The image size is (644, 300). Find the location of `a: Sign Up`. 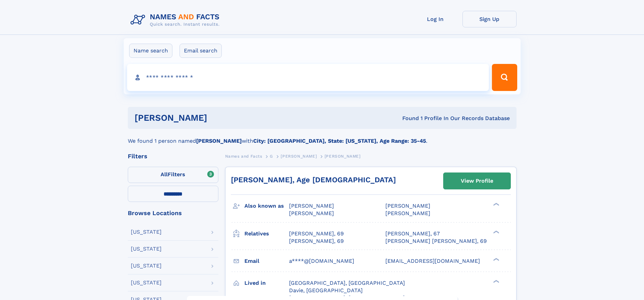

a: Sign Up is located at coordinates (489, 19).